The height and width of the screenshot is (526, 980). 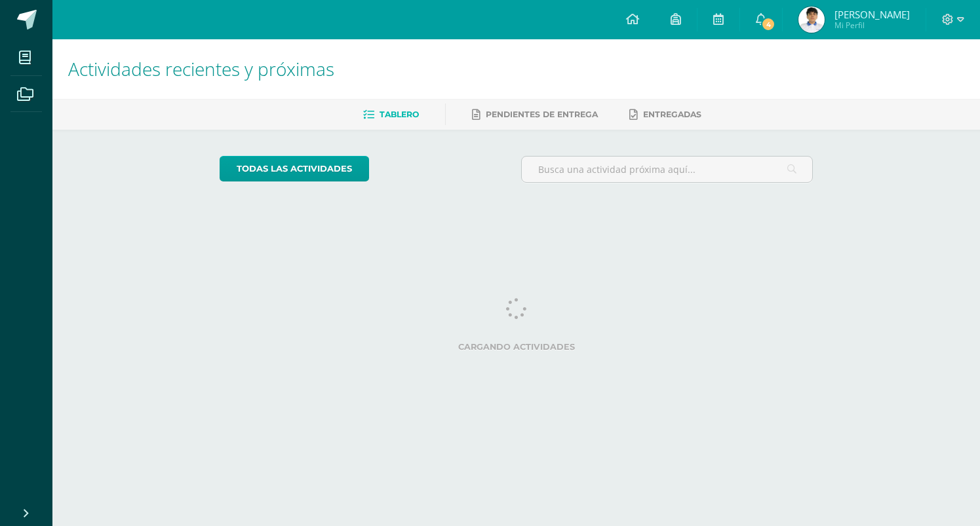 I want to click on a: Entregadas, so click(x=665, y=115).